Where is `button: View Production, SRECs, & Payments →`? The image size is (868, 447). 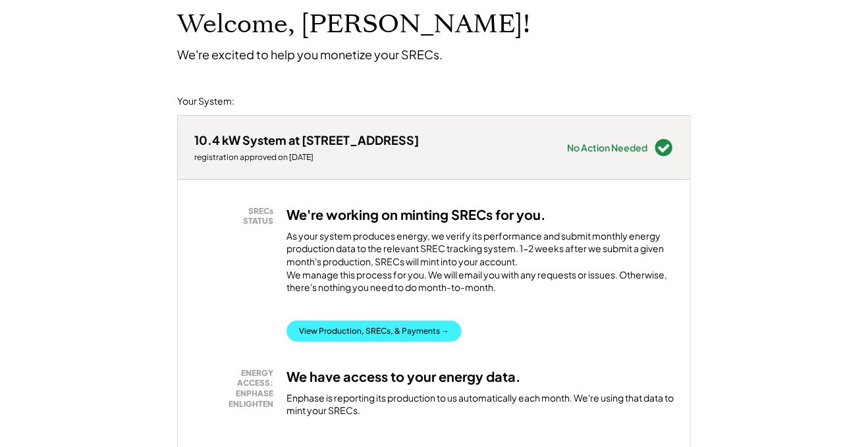 button: View Production, SRECs, & Payments → is located at coordinates (374, 331).